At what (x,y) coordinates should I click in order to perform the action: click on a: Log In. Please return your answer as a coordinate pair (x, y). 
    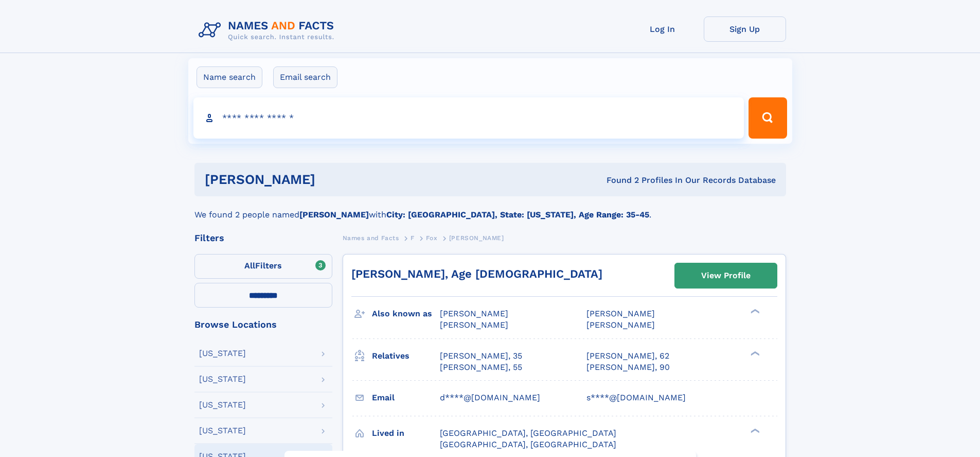
    Looking at the image, I should click on (663, 29).